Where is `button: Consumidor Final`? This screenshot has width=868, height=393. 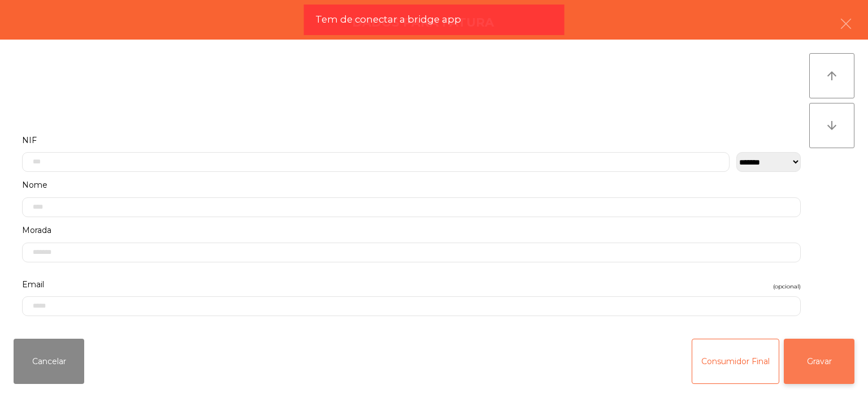 button: Consumidor Final is located at coordinates (736, 361).